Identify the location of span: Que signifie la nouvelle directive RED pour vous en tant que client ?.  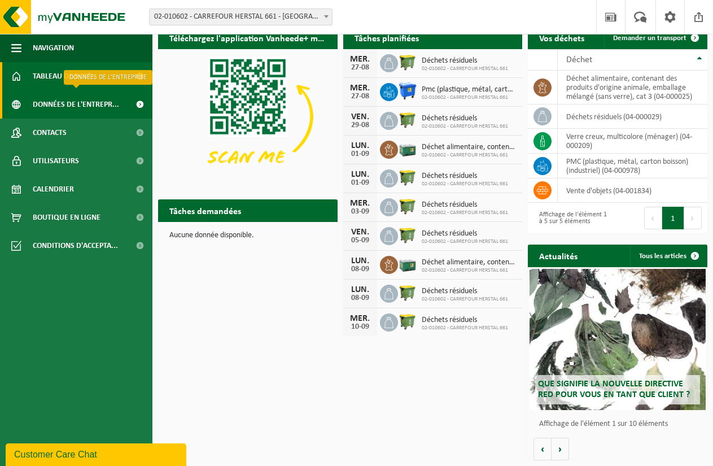
(614, 389).